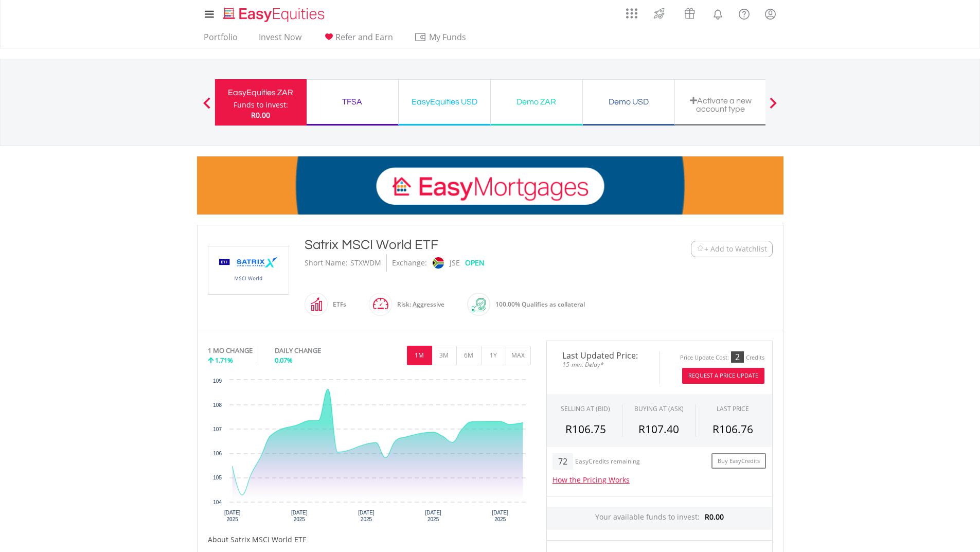  I want to click on img: vouchers-v2.svg, so click(689, 13).